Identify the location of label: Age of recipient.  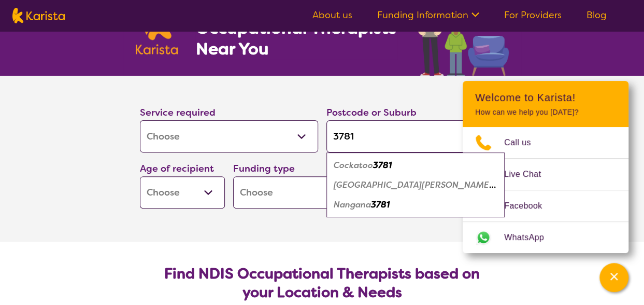
(177, 169).